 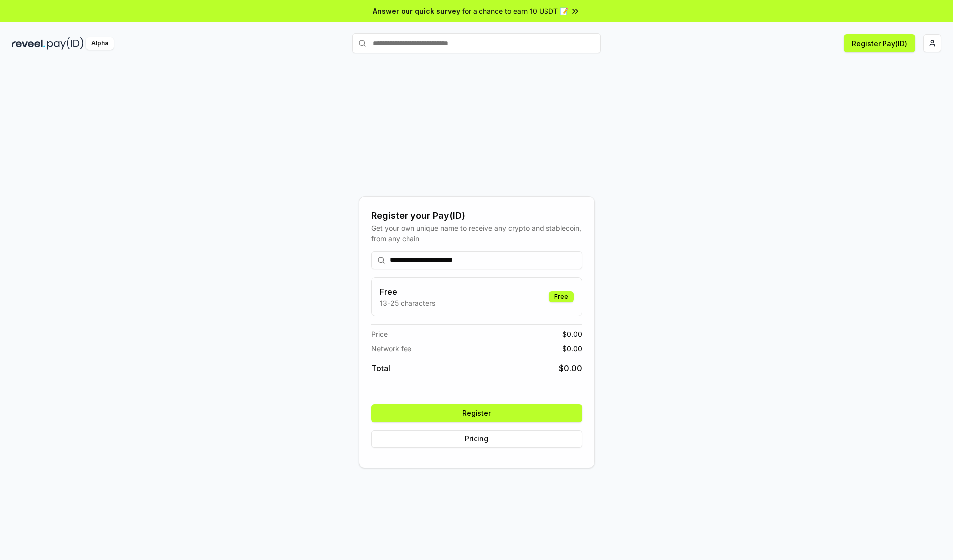 What do you see at coordinates (381, 368) in the screenshot?
I see `span: Total` at bounding box center [381, 368].